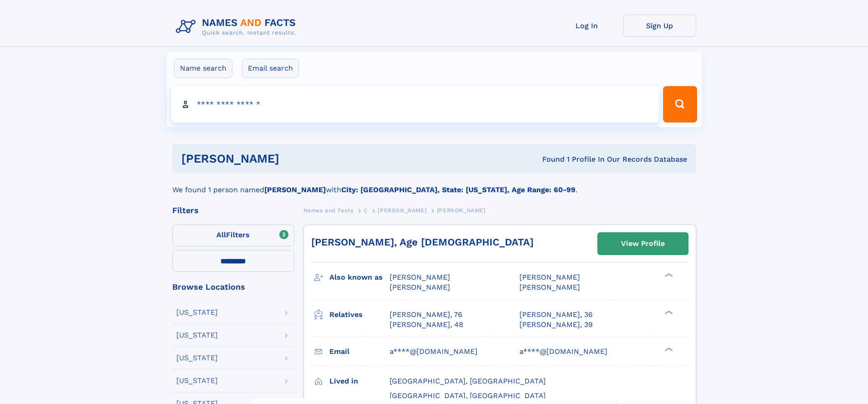 Image resolution: width=868 pixels, height=404 pixels. What do you see at coordinates (415, 104) in the screenshot?
I see `input: search input` at bounding box center [415, 104].